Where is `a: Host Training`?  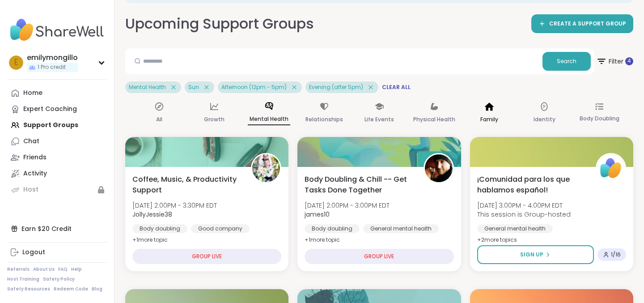 a: Host Training is located at coordinates (23, 279).